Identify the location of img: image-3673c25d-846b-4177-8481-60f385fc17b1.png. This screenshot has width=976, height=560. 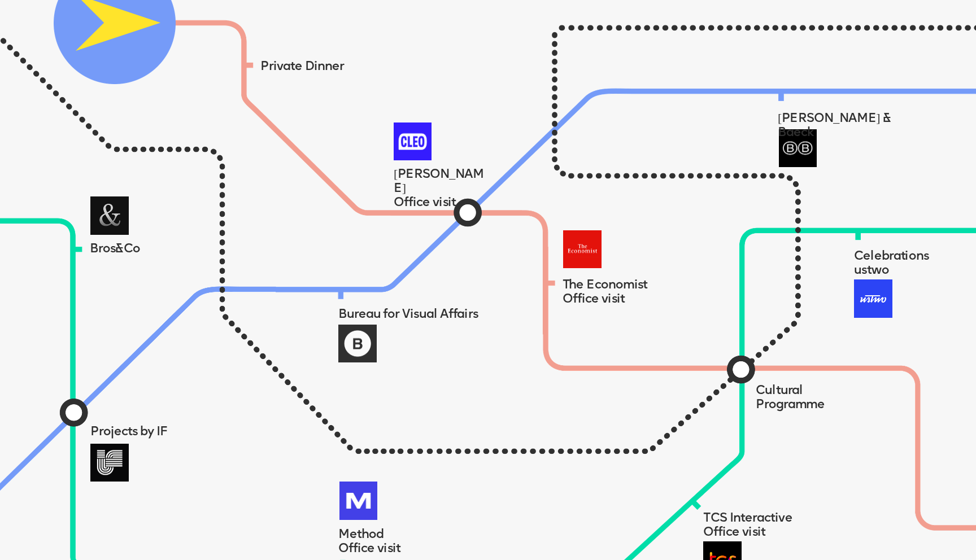
(873, 299).